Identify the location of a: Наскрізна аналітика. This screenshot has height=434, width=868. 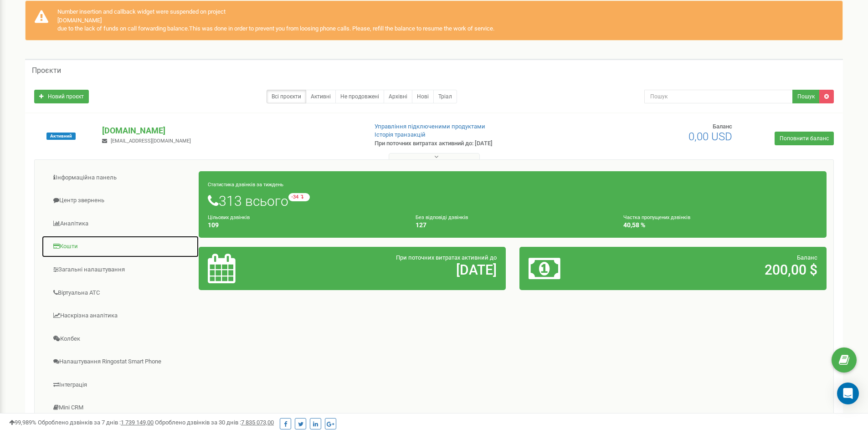
(120, 316).